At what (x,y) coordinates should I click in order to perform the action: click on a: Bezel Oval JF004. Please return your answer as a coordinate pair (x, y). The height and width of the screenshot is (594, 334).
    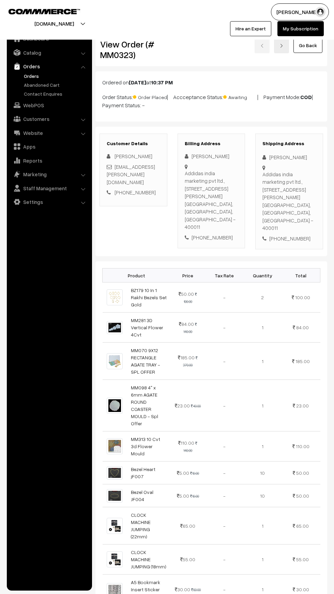
    Looking at the image, I should click on (142, 495).